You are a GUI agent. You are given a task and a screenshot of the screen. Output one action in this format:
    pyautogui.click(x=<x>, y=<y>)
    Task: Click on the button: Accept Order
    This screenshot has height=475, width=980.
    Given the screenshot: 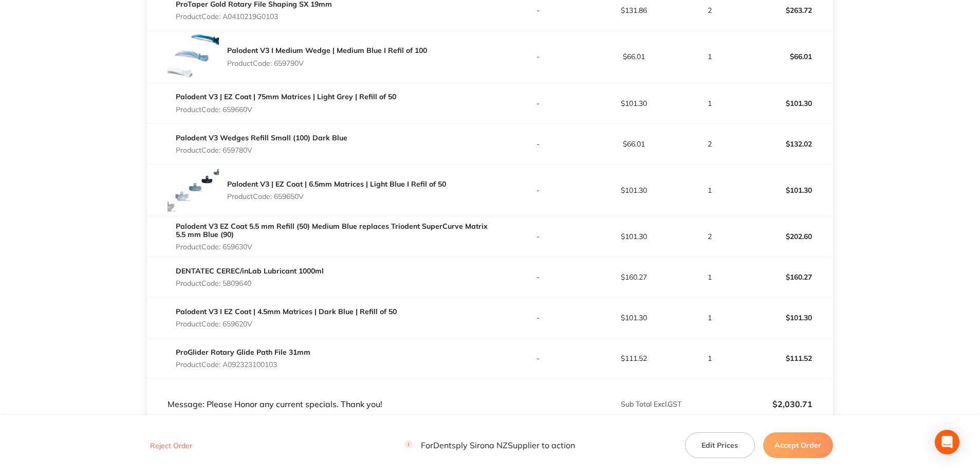 What is the action you would take?
    pyautogui.click(x=798, y=445)
    